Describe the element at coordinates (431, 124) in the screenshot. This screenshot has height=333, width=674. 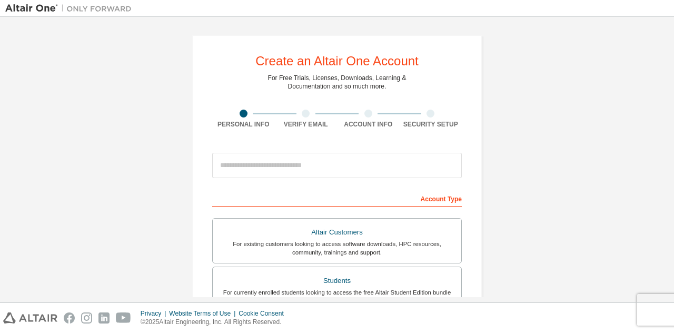
I see `div: Security Setup` at that location.